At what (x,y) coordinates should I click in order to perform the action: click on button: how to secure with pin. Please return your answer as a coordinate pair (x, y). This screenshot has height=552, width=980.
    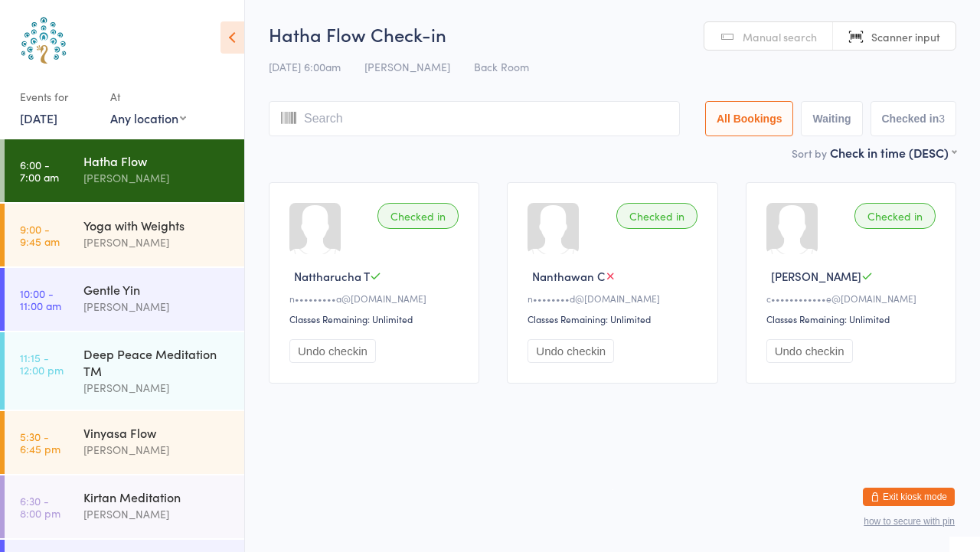
    Looking at the image, I should click on (909, 522).